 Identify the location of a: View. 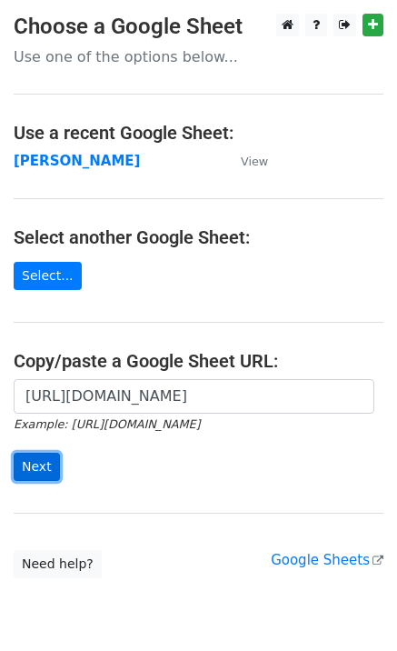
(246, 161).